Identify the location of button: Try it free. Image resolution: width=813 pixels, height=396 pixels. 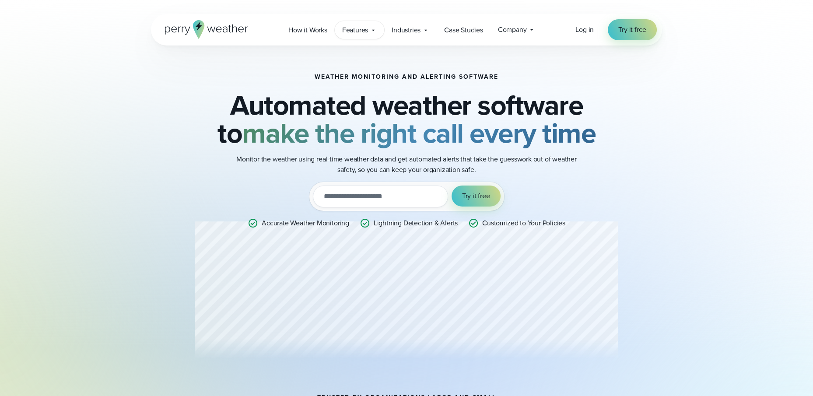
(476, 196).